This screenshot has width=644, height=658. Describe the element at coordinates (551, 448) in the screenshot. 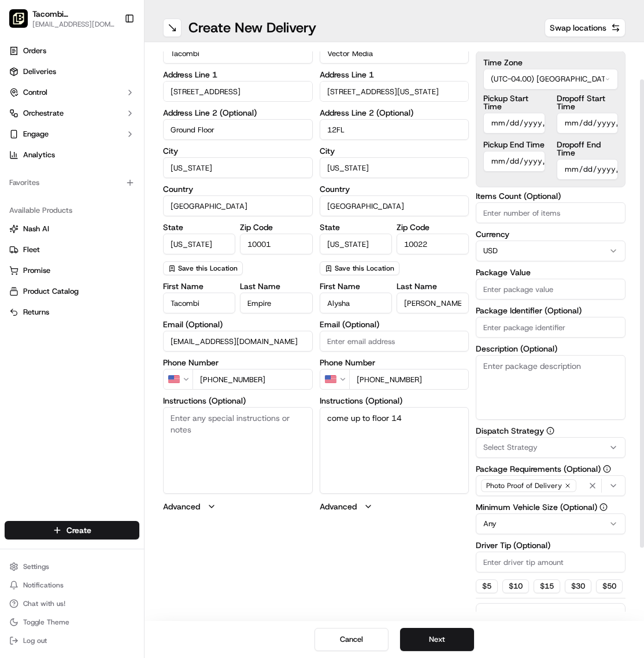

I see `button: Select Strategy` at that location.